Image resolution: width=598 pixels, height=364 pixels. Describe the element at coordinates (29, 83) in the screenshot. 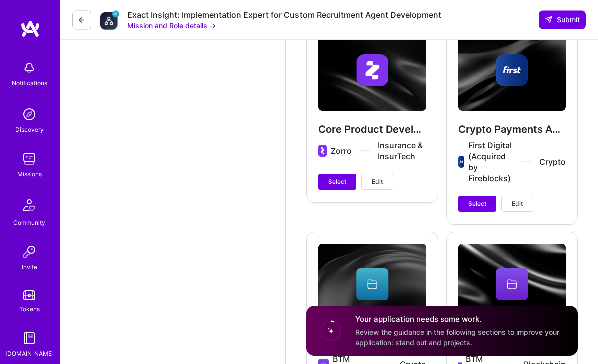

I see `div: Notifications` at that location.